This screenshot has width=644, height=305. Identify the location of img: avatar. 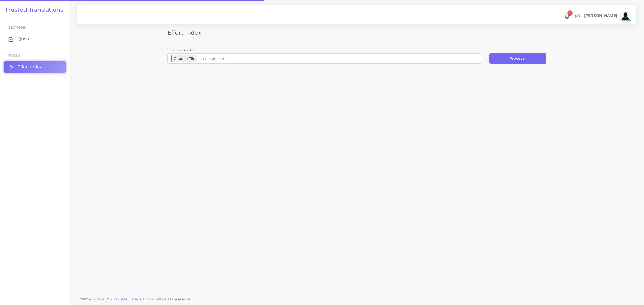
(625, 16).